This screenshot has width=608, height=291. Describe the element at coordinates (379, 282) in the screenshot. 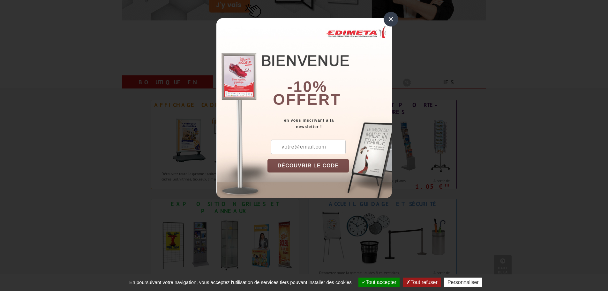

I see `button: Tout accepter` at that location.